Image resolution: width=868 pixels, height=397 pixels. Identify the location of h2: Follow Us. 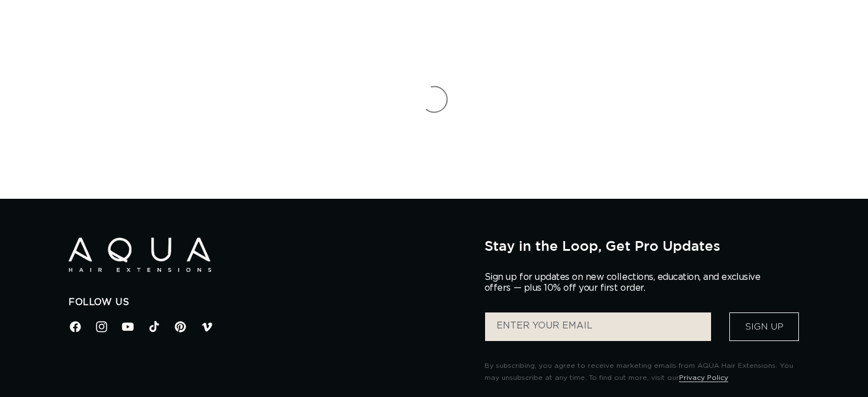
(268, 302).